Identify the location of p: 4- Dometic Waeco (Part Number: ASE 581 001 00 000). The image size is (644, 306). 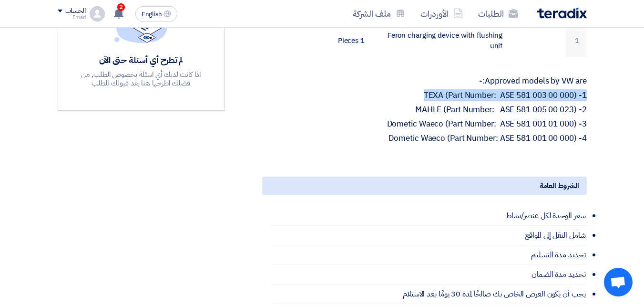
(424, 138).